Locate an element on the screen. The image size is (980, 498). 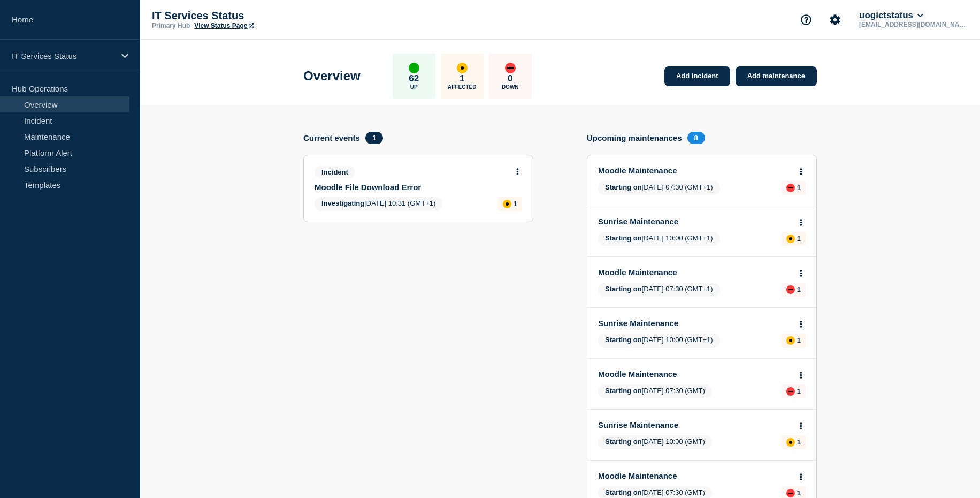
h4: Upcoming maintenances is located at coordinates (635, 138).